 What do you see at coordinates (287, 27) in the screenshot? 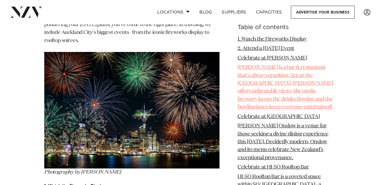
I see `h6: Table of contents` at bounding box center [287, 27].